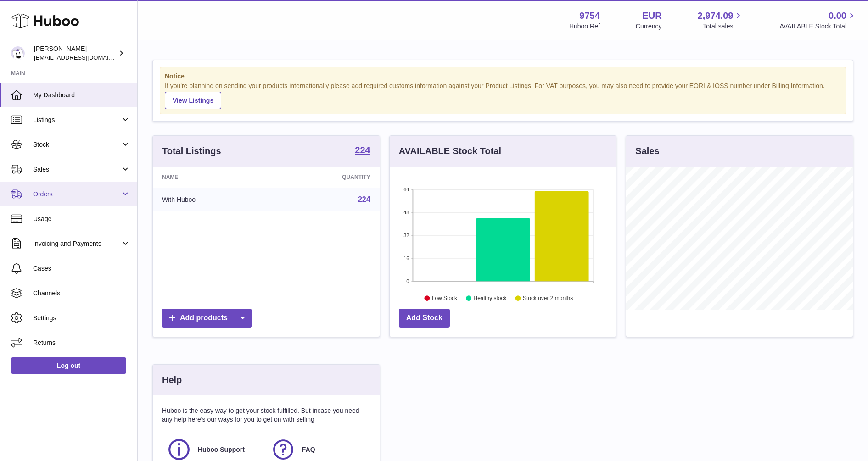 This screenshot has height=461, width=868. What do you see at coordinates (589, 15) in the screenshot?
I see `strong: 9754` at bounding box center [589, 15].